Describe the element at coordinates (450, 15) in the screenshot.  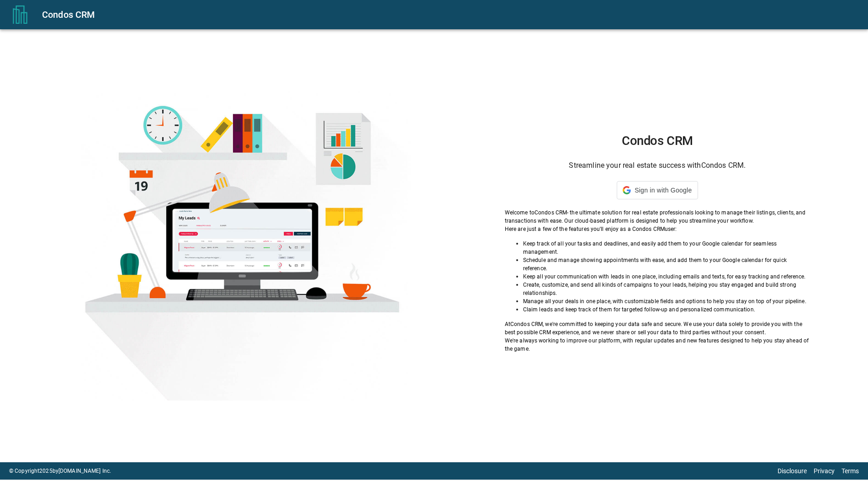
I see `div: Condos CRM` at that location.